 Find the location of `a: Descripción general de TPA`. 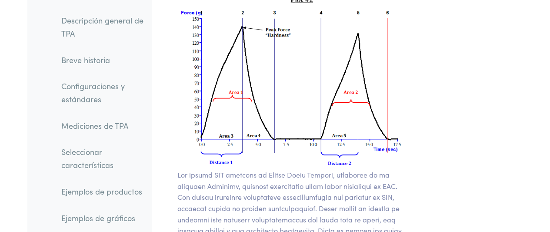

a: Descripción general de TPA is located at coordinates (103, 27).